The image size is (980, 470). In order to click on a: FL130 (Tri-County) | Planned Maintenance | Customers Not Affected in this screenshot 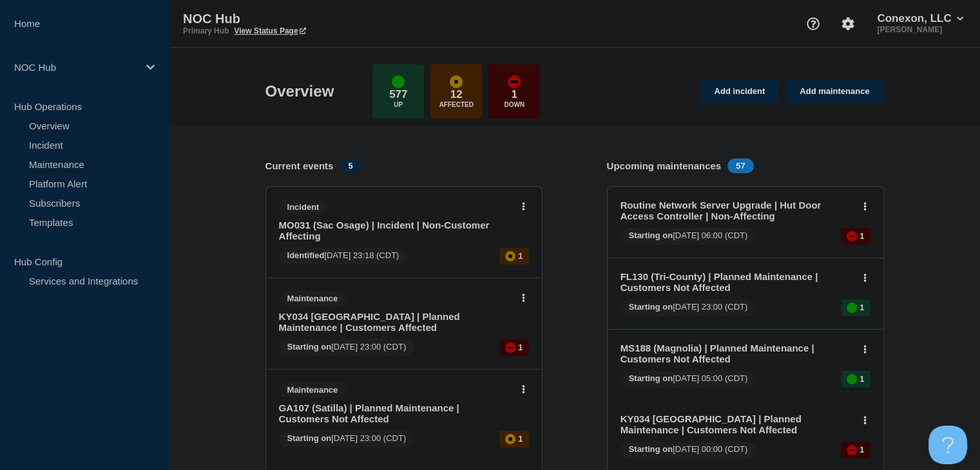, I will do `click(736, 282)`.